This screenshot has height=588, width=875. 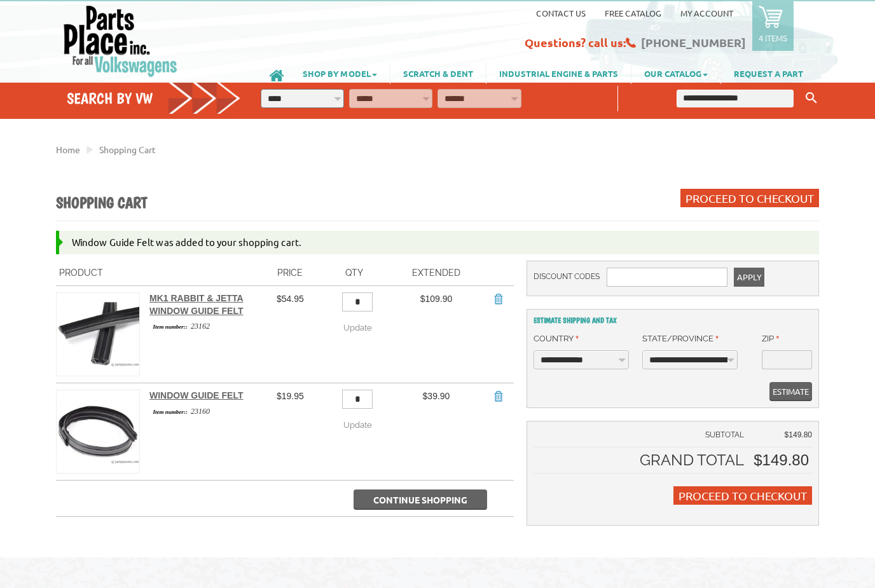 I want to click on th: Extended, so click(x=437, y=274).